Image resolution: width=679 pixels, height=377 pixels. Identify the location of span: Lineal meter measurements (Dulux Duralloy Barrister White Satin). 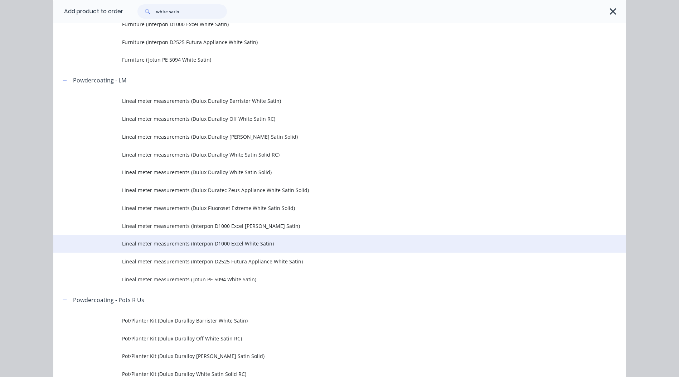
(324, 101).